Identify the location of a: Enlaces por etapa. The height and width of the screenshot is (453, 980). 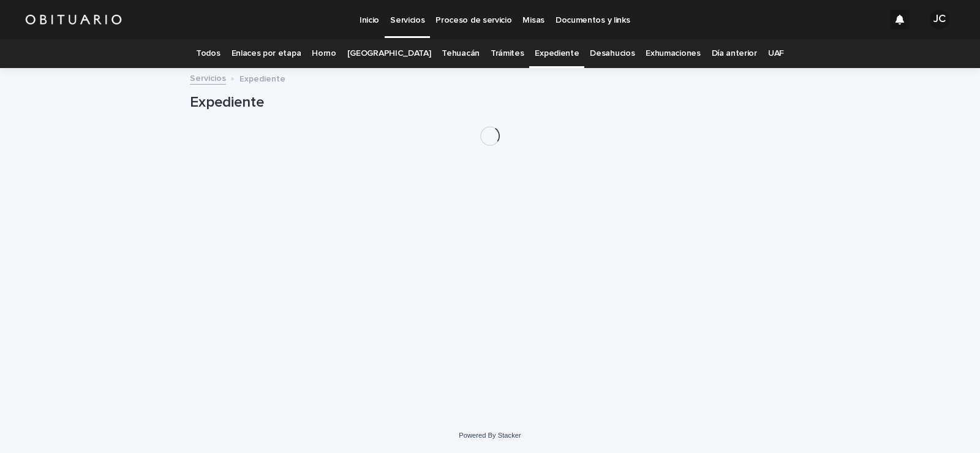
(266, 54).